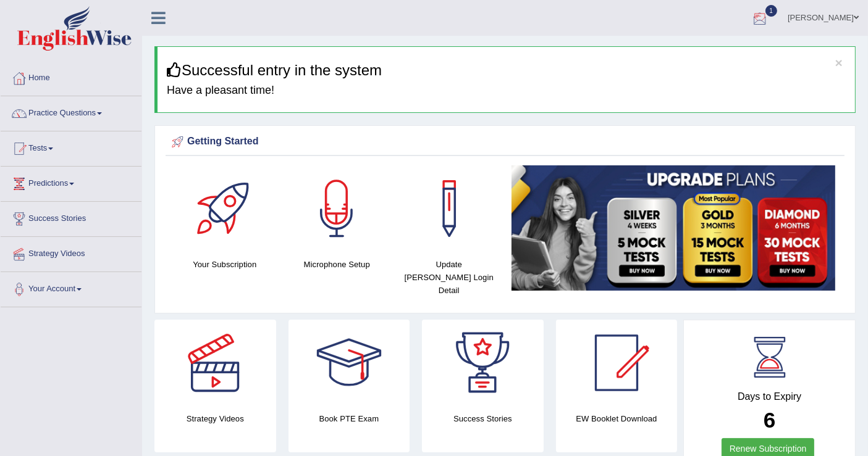 The image size is (868, 456). What do you see at coordinates (71, 288) in the screenshot?
I see `a: Your Account` at bounding box center [71, 288].